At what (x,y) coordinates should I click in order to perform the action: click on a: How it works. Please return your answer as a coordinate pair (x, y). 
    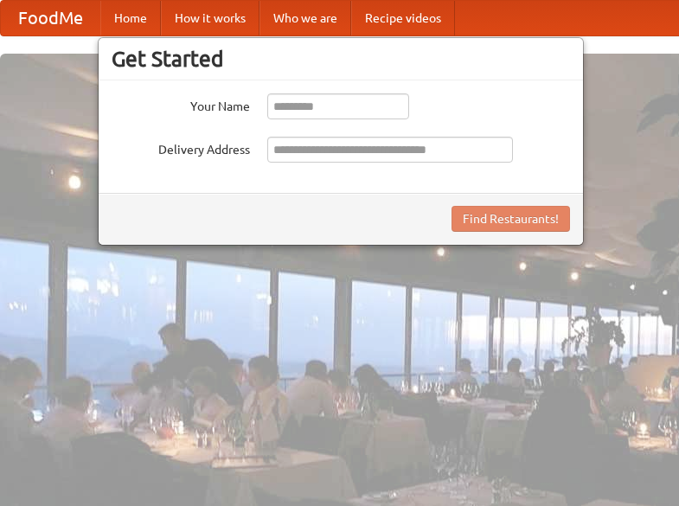
    Looking at the image, I should click on (210, 18).